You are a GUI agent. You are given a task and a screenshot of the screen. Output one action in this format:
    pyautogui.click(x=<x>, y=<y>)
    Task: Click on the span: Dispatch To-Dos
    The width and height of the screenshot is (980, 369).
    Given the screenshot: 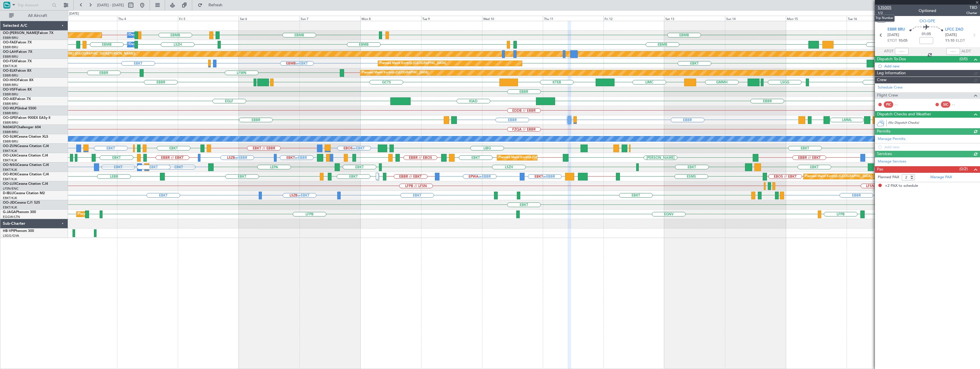 What is the action you would take?
    pyautogui.click(x=891, y=59)
    